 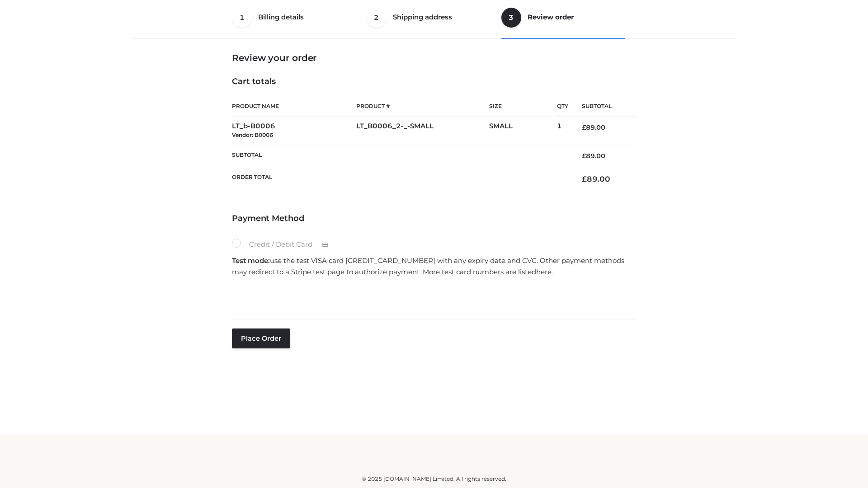 I want to click on img: Credit / Debit Card, so click(x=325, y=245).